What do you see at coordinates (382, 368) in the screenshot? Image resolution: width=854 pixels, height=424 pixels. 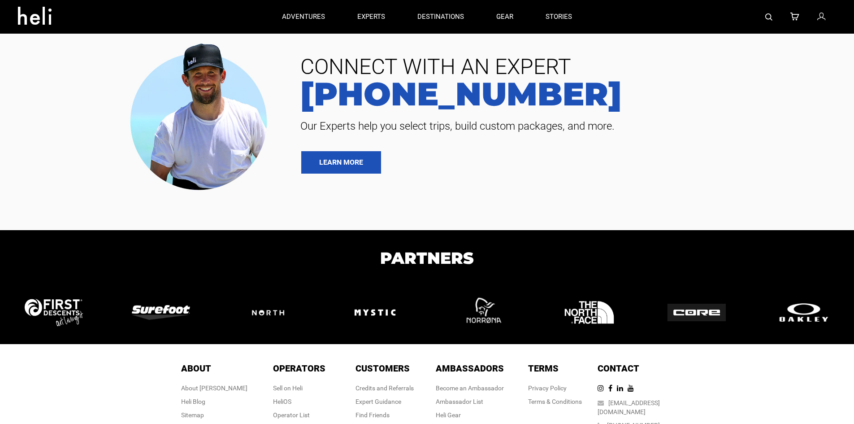 I see `span: Customers` at bounding box center [382, 368].